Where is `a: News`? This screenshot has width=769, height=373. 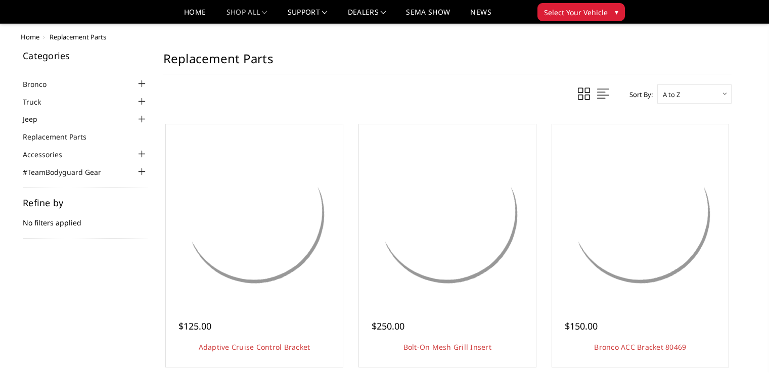 a: News is located at coordinates (480, 16).